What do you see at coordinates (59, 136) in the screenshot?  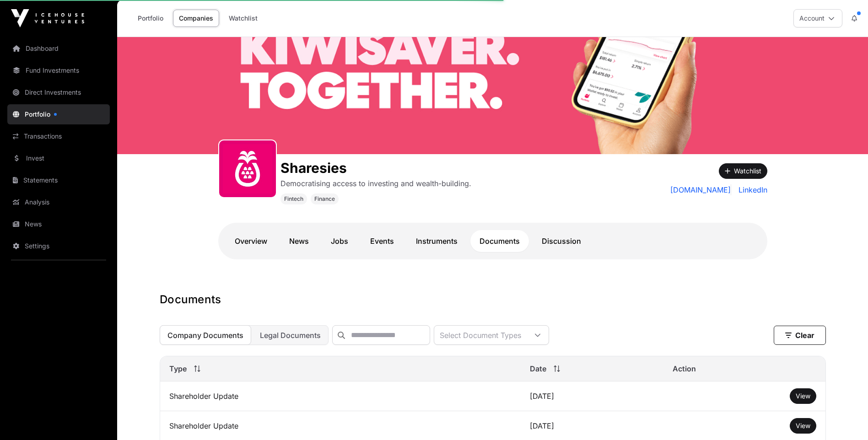 I see `a: Transactions` at bounding box center [59, 136].